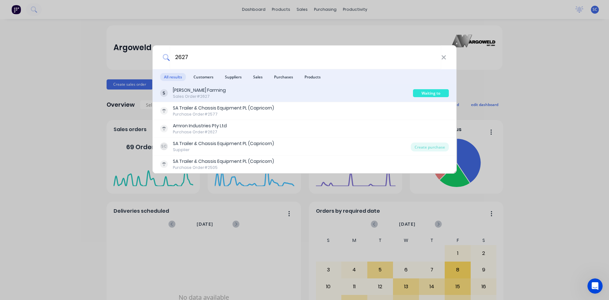 Image resolution: width=609 pixels, height=300 pixels. What do you see at coordinates (223, 167) in the screenshot?
I see `div: Purchase Order #2505` at bounding box center [223, 167].